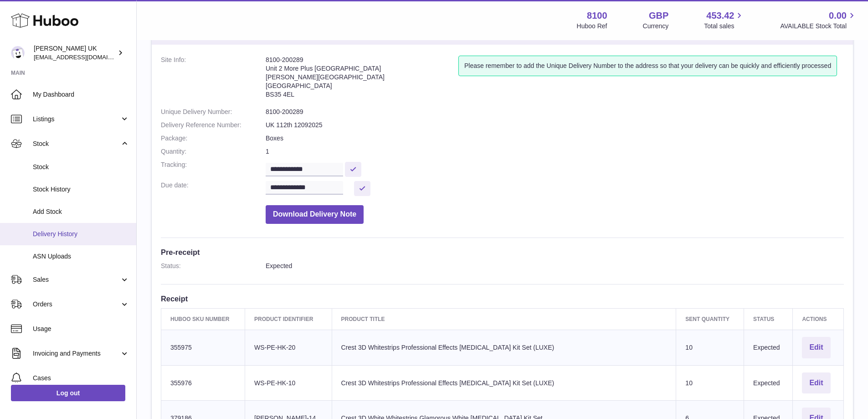 This screenshot has height=419, width=868. Describe the element at coordinates (597, 16) in the screenshot. I see `strong: 8100` at that location.